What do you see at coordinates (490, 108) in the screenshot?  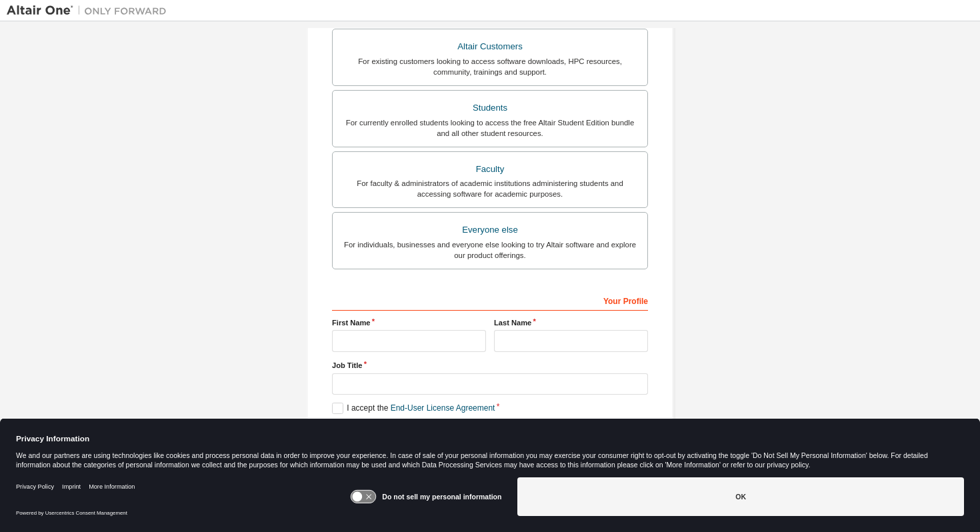 I see `div: Students` at bounding box center [490, 108].